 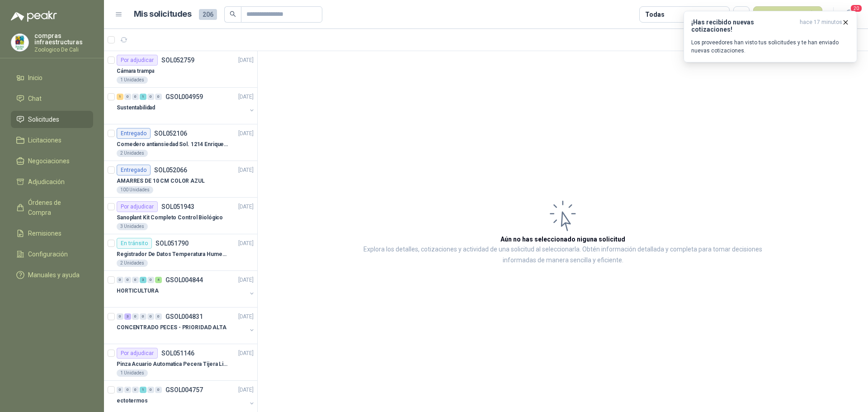 What do you see at coordinates (132, 227) in the screenshot?
I see `div: 3 Unidades` at bounding box center [132, 227].